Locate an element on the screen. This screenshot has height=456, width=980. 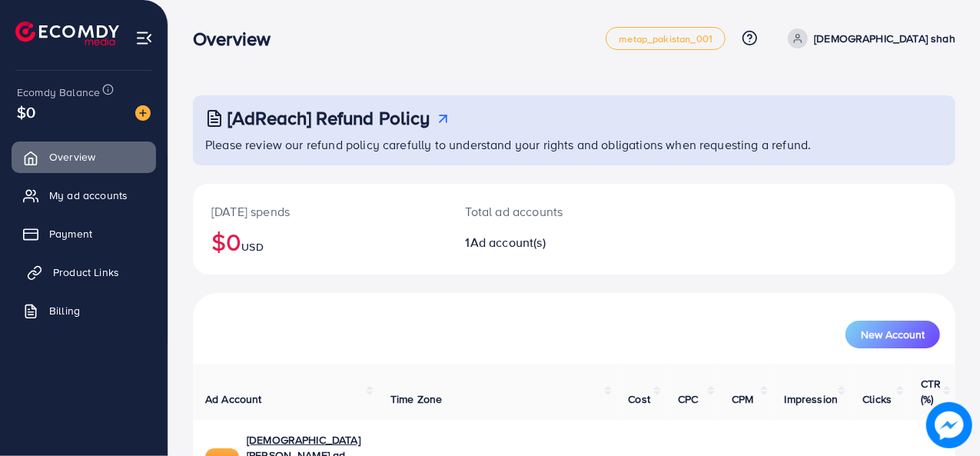
img: menu is located at coordinates (144, 38).